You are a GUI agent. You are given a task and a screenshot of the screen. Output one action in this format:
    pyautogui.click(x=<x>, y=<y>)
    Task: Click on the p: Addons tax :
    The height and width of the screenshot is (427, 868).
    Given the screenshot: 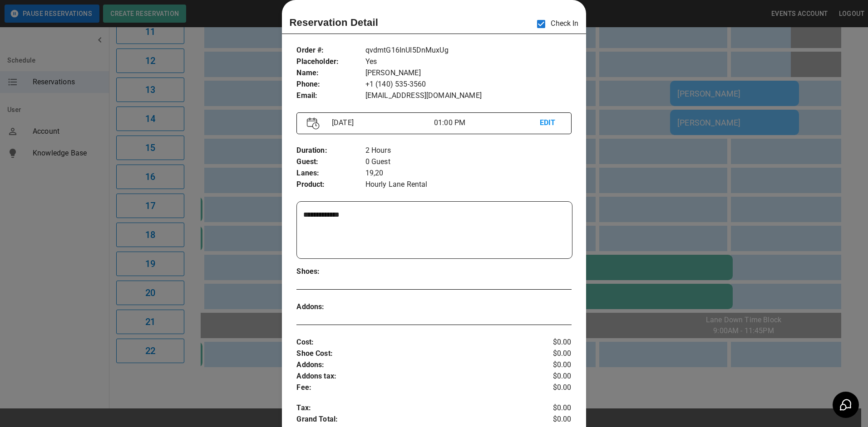 What is the action you would take?
    pyautogui.click(x=411, y=377)
    